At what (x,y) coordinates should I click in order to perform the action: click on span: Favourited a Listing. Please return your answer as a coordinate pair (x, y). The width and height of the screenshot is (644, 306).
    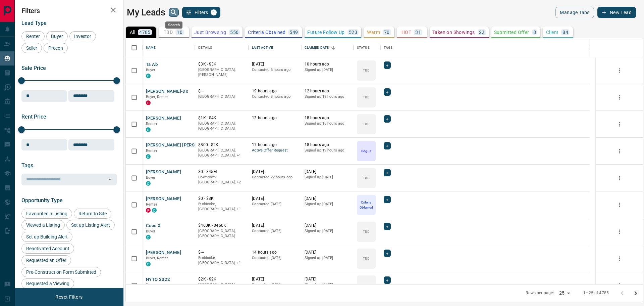
    Looking at the image, I should click on (46, 214).